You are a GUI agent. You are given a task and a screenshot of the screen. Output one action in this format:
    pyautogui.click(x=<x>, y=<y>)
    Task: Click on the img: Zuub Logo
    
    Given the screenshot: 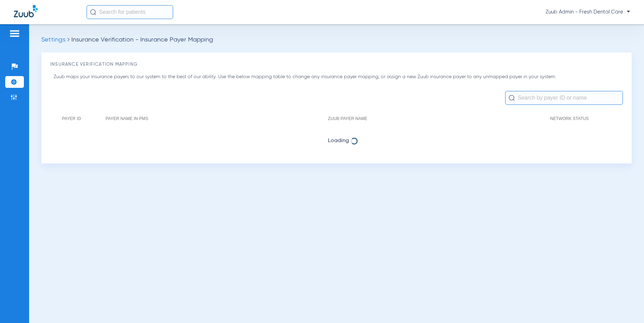 What is the action you would take?
    pyautogui.click(x=26, y=11)
    